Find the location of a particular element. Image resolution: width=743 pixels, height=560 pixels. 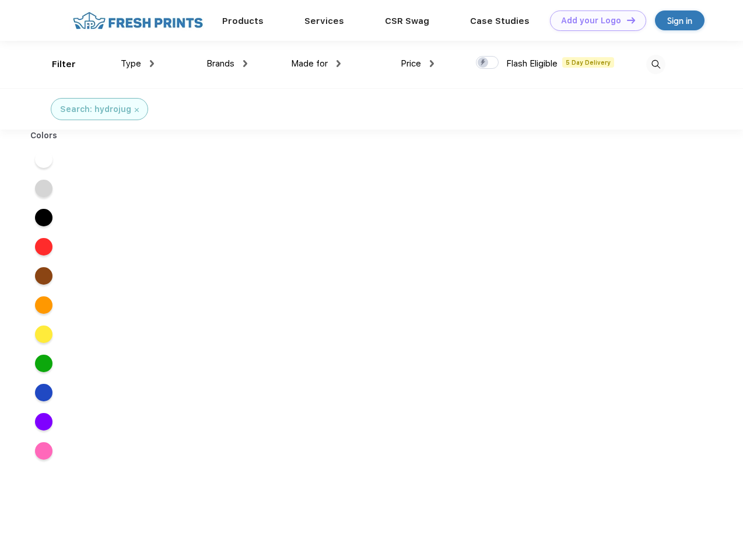

div: Filter is located at coordinates (63, 64).